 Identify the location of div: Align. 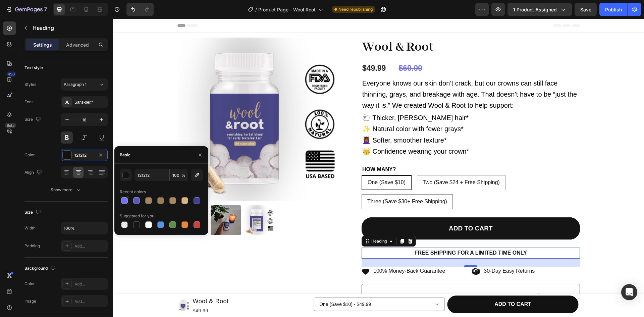
(34, 172).